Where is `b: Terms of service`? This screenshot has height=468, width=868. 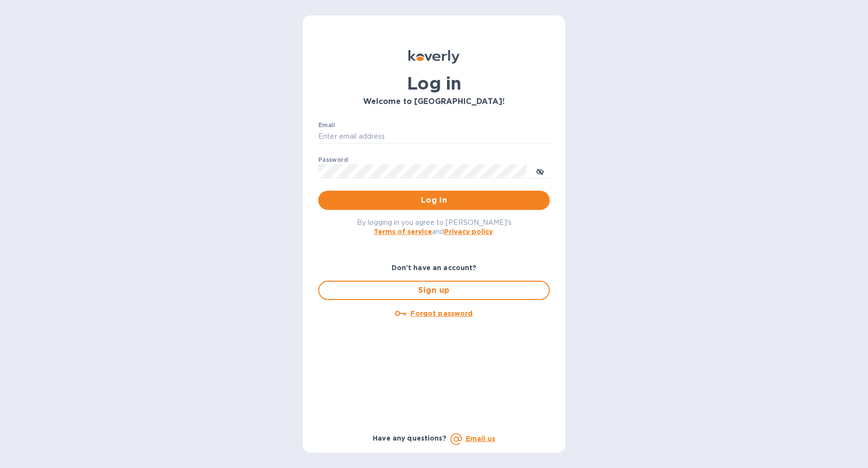 b: Terms of service is located at coordinates (403, 232).